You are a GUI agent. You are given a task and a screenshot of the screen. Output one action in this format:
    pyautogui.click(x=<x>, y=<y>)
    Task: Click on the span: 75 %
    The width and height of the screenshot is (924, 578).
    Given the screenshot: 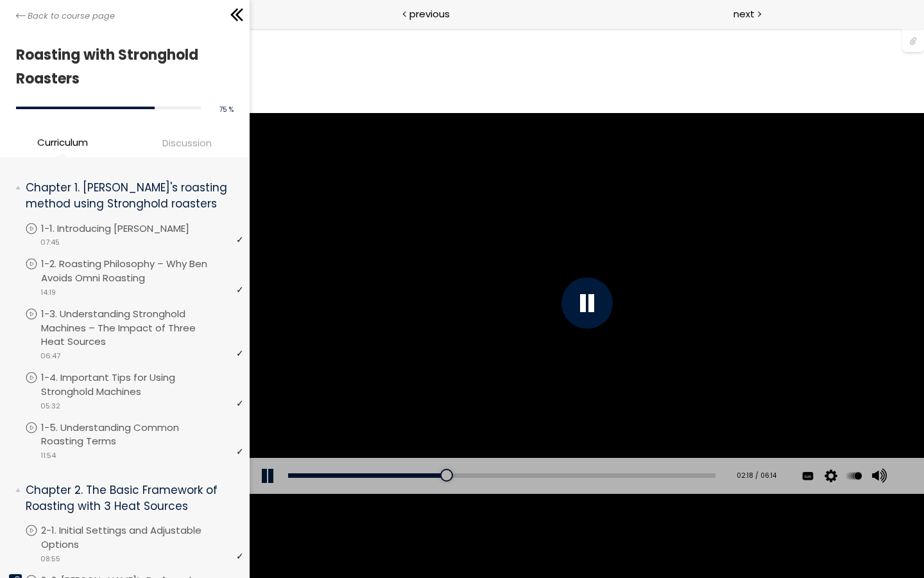 What is the action you would take?
    pyautogui.click(x=227, y=109)
    